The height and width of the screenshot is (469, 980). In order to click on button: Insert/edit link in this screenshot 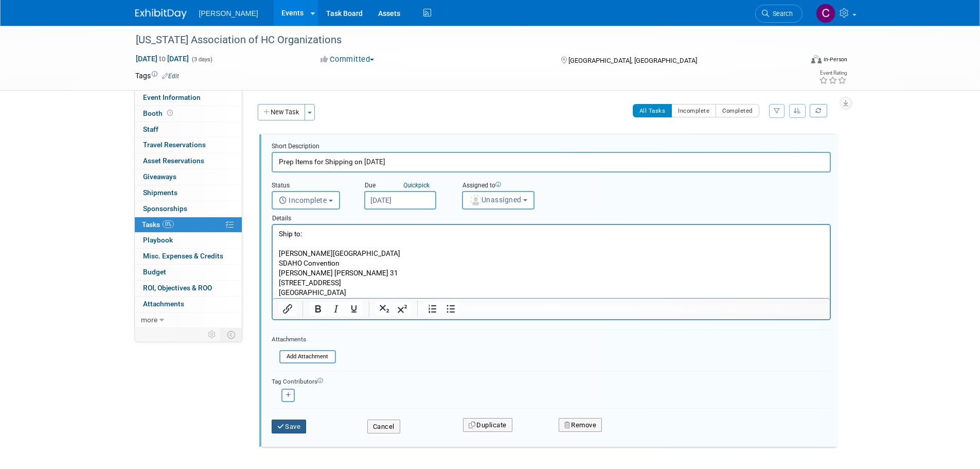, I will do `click(287, 309)`.